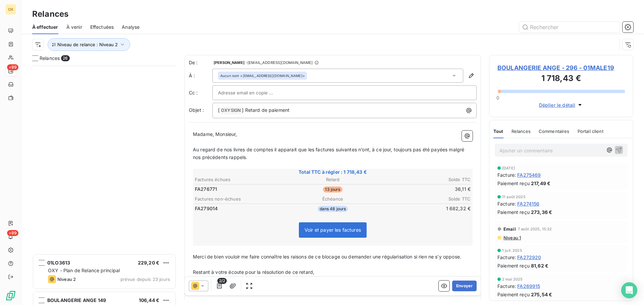 The width and height of the screenshot is (644, 305). What do you see at coordinates (196, 110) in the screenshot?
I see `span: Objet :` at bounding box center [196, 110].